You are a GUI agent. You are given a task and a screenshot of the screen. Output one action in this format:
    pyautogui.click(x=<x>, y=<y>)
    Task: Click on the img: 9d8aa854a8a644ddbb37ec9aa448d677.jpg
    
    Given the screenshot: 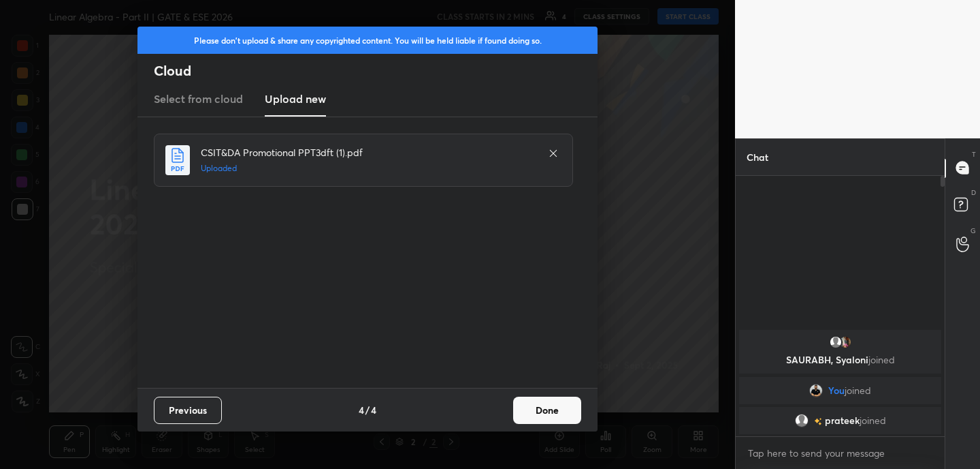 What is the action you would take?
    pyautogui.click(x=845, y=342)
    